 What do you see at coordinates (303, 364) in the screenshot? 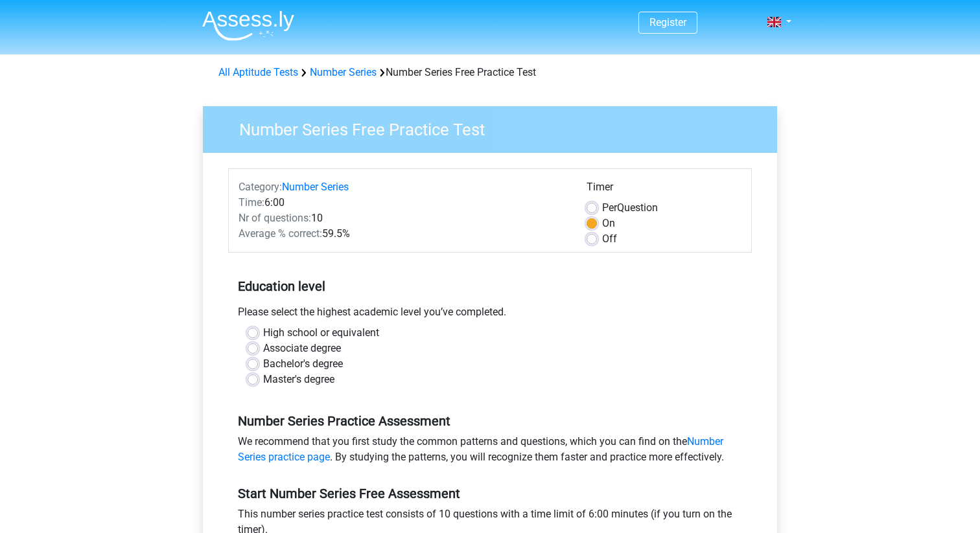
I see `label: Bachelor's degree` at bounding box center [303, 364].